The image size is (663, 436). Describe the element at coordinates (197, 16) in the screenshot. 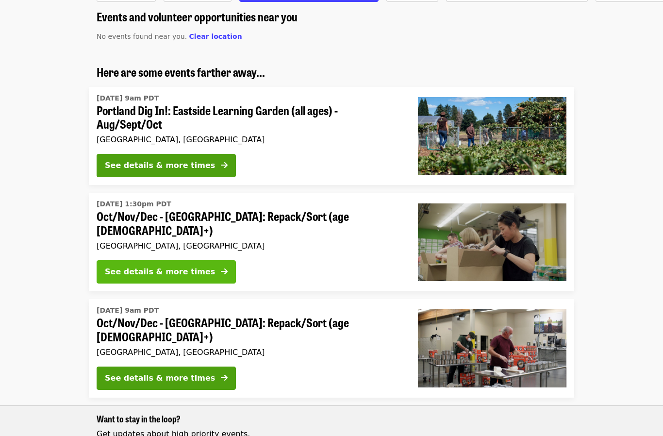

I see `span: Events and volunteer opportunities near you` at that location.